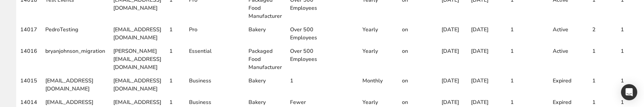 The image size is (644, 107). What do you see at coordinates (29, 34) in the screenshot?
I see `td: 14017` at bounding box center [29, 34].